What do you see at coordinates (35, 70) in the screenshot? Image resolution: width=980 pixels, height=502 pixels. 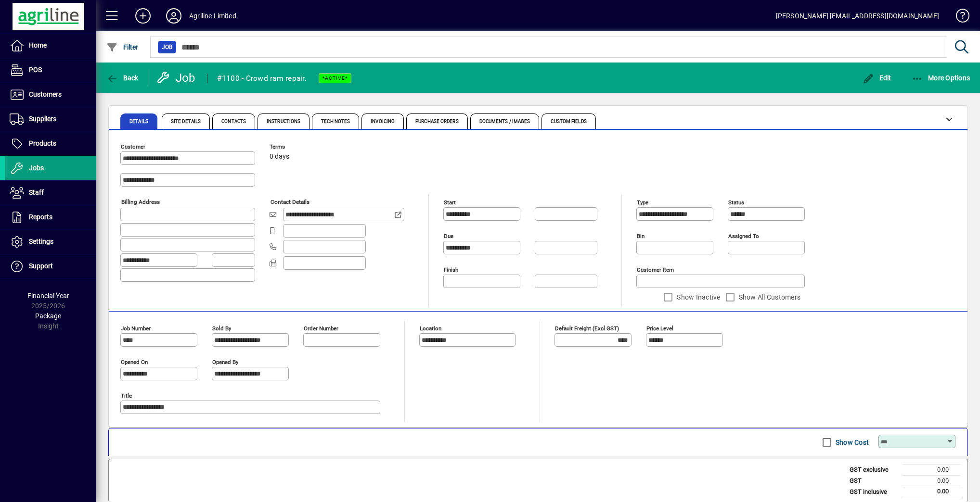 I see `span: POS` at bounding box center [35, 70].